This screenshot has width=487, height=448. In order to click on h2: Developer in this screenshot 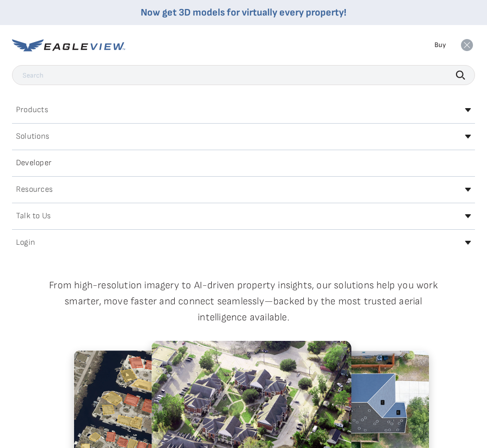, I will do `click(34, 163)`.